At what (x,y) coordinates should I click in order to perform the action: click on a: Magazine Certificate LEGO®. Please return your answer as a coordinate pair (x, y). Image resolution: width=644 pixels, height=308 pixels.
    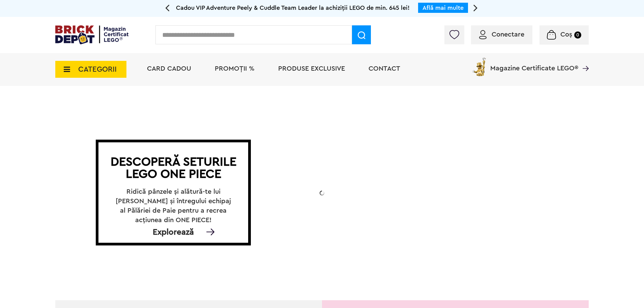
    Looking at the image, I should click on (583, 60).